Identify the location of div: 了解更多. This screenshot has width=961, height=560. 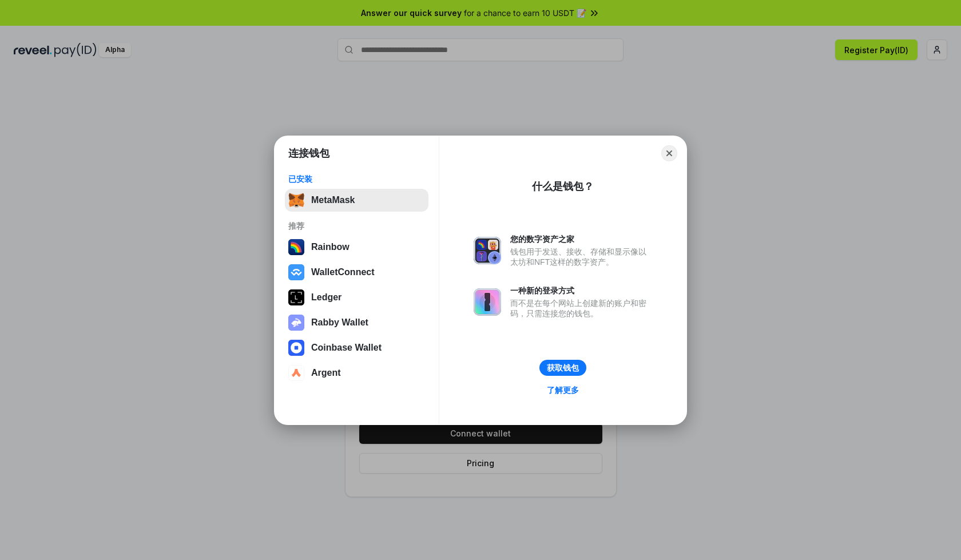
(563, 390).